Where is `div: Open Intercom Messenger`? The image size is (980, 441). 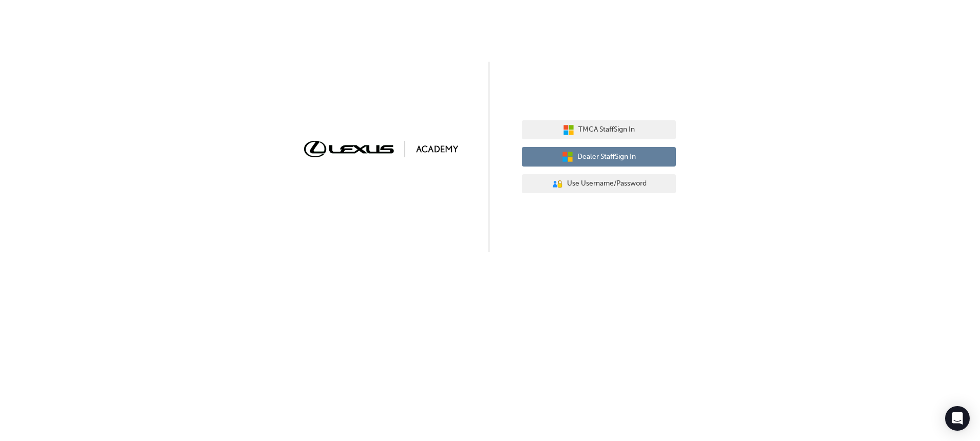
div: Open Intercom Messenger is located at coordinates (957, 418).